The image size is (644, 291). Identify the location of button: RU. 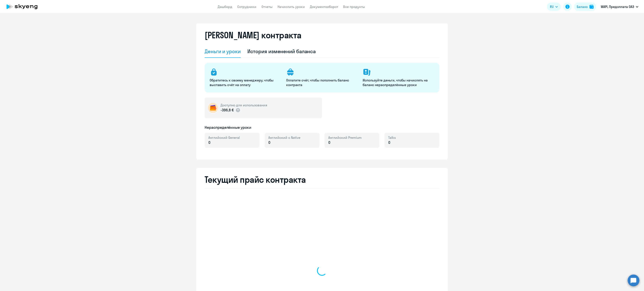
(554, 7).